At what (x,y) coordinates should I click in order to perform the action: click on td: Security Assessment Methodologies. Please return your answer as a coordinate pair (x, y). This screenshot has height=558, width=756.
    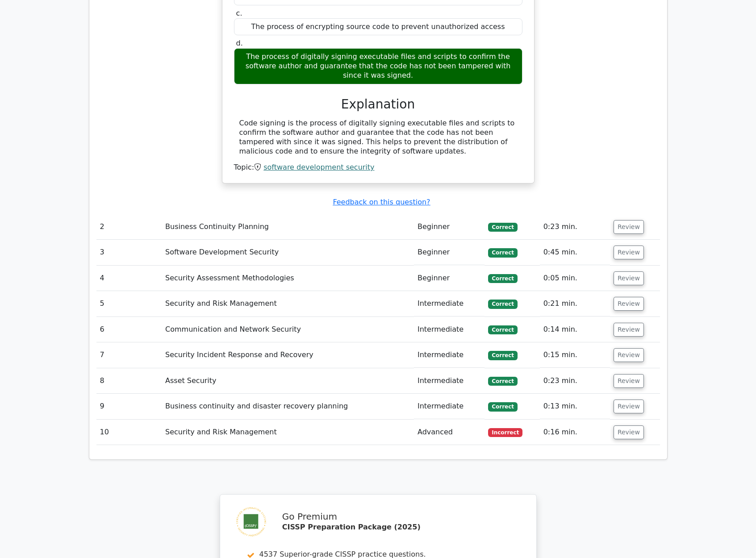
    Looking at the image, I should click on (288, 278).